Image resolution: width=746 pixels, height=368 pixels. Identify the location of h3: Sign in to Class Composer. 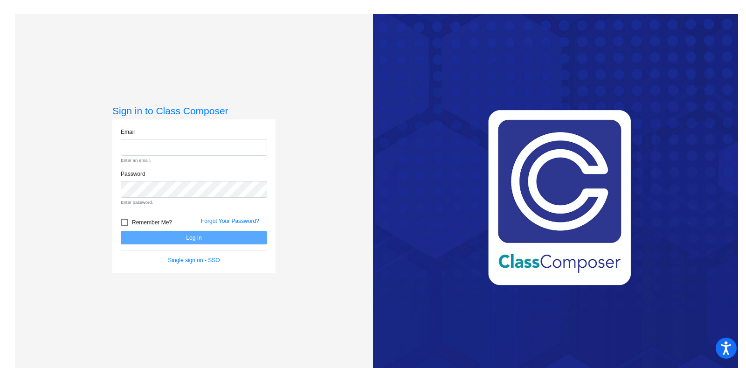
(194, 110).